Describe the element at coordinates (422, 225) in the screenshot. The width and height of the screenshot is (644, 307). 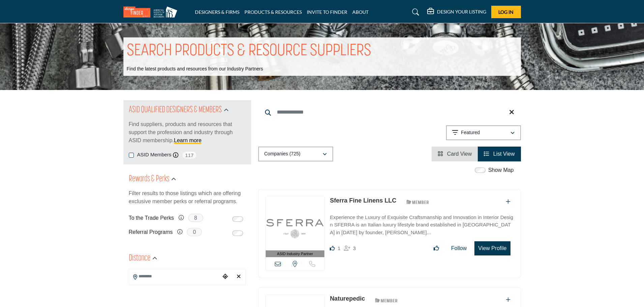
I see `p: Experience the Luxury of Exquisite Craftsmanship and Innovation in Interior Design SFERRA is an I...` at that location.